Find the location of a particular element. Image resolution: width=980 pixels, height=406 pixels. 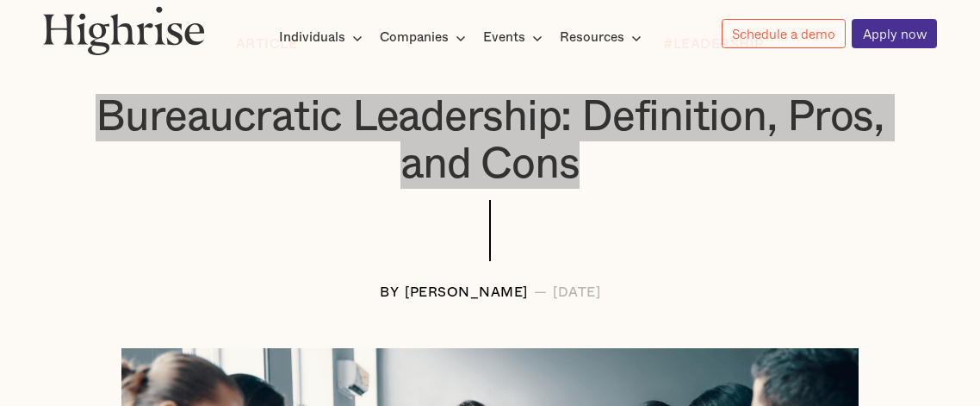

div: BY is located at coordinates (390, 292).